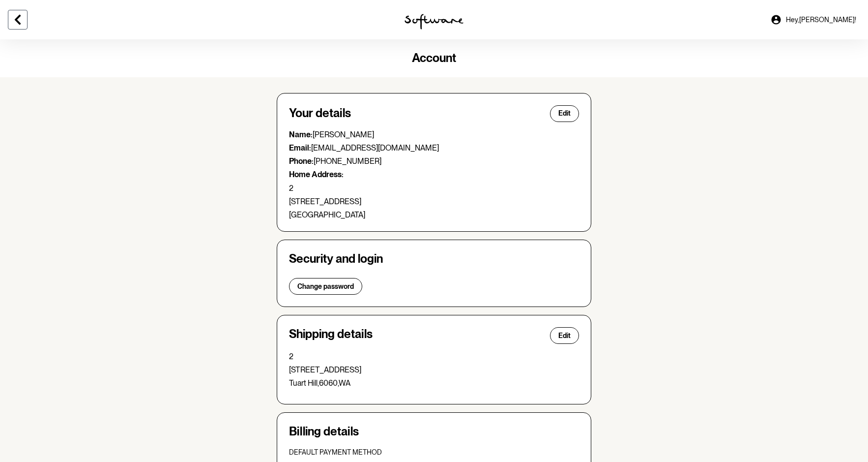 The width and height of the screenshot is (868, 462). I want to click on strong: Phone:, so click(302, 161).